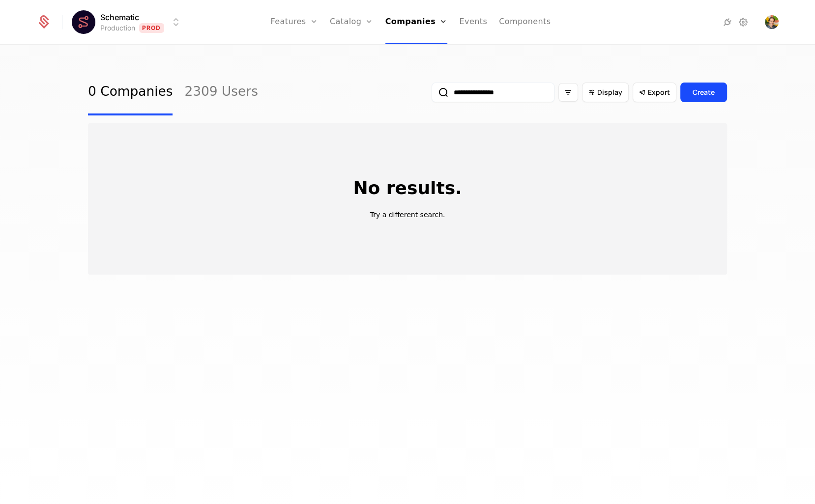  Describe the element at coordinates (654, 92) in the screenshot. I see `button: Export` at that location.